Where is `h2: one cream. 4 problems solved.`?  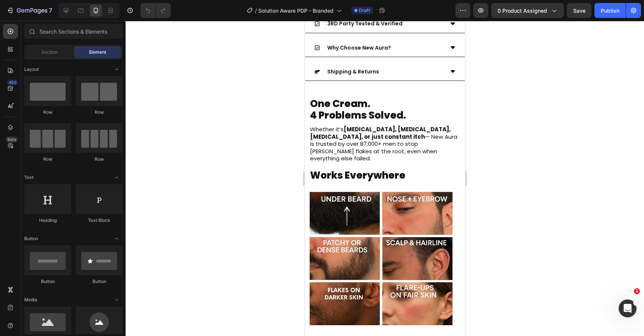 h2: one cream. 4 problems solved. is located at coordinates (82, 89).